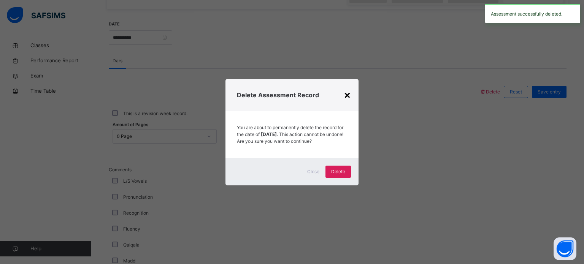  What do you see at coordinates (565, 249) in the screenshot?
I see `button: Open asap` at bounding box center [565, 249].